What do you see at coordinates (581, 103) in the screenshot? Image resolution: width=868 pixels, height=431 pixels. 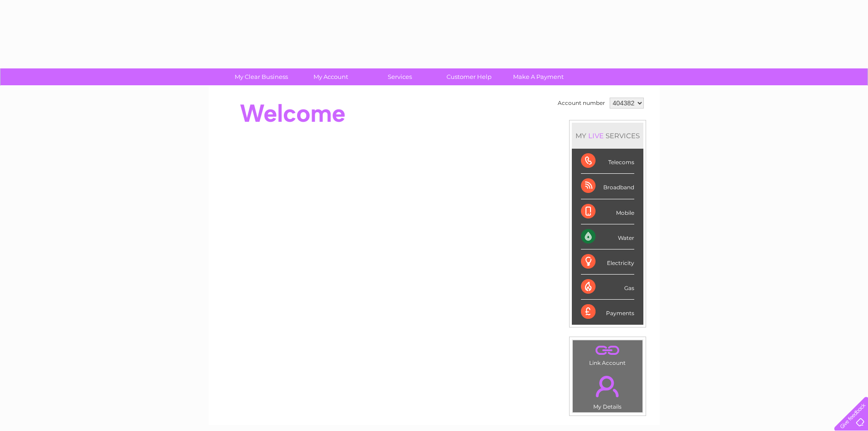 I see `td: Account number` at bounding box center [581, 103].